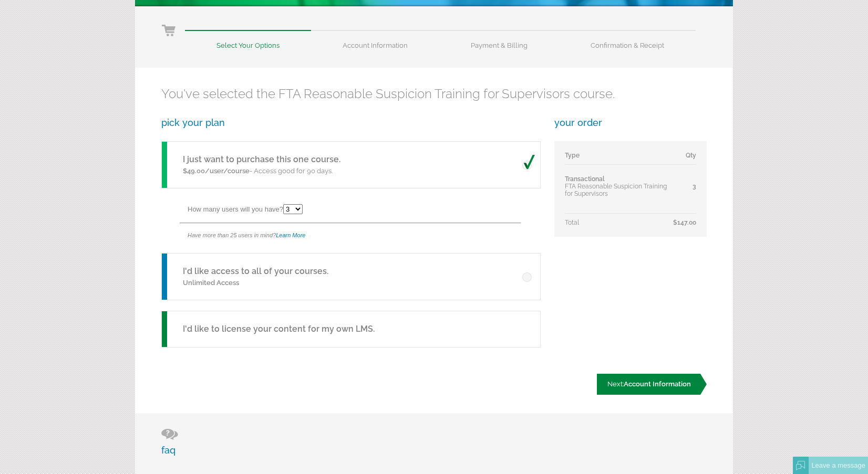 This screenshot has height=474, width=868. Describe the element at coordinates (685, 158) in the screenshot. I see `td: Qty` at that location.